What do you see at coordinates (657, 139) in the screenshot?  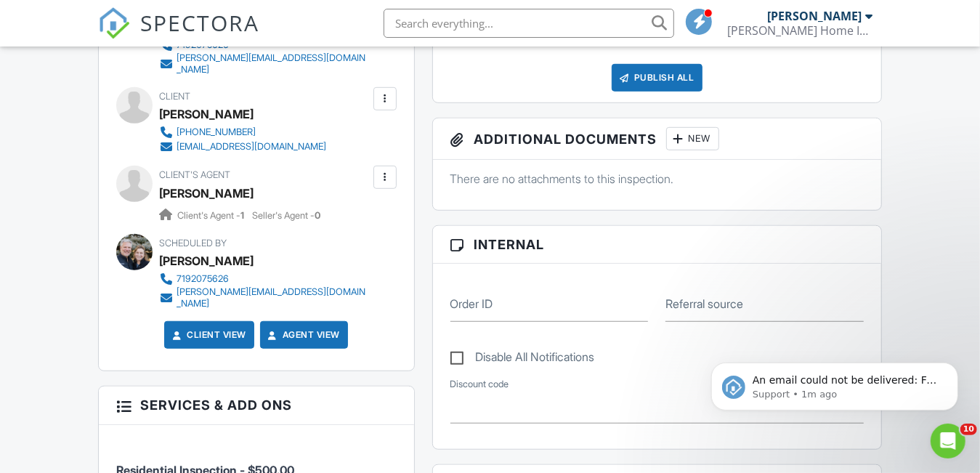 I see `h3: Additional Documents` at bounding box center [657, 139].